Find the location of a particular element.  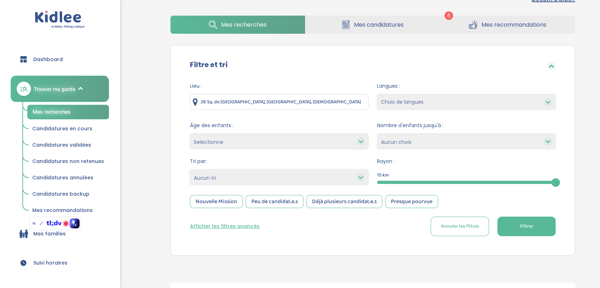

a: Candidatures backup is located at coordinates (68, 194).